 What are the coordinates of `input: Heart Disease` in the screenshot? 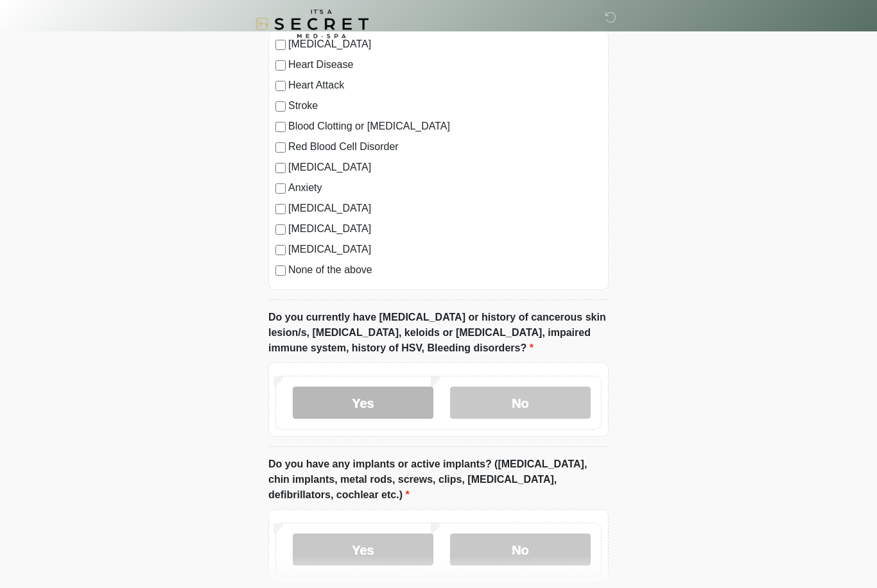 It's located at (281, 66).